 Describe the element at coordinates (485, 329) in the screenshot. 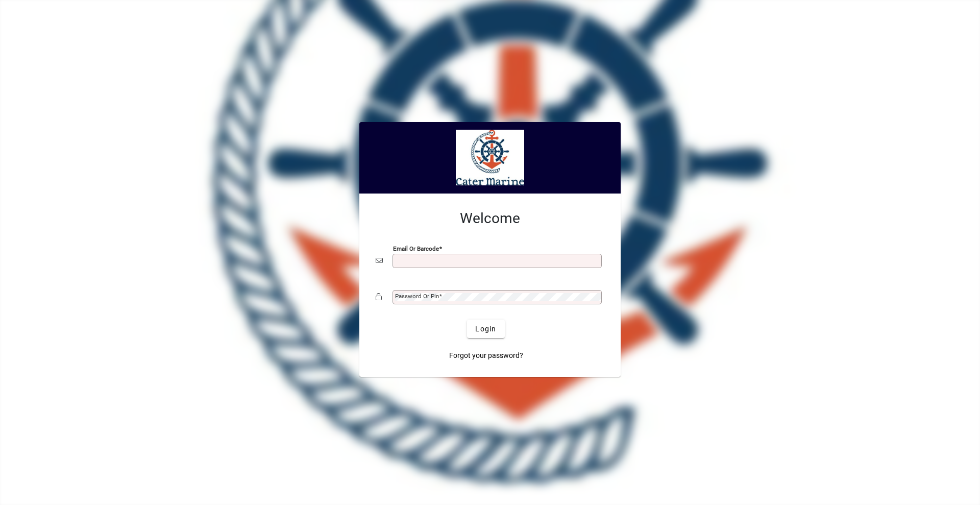

I see `span: Login` at that location.